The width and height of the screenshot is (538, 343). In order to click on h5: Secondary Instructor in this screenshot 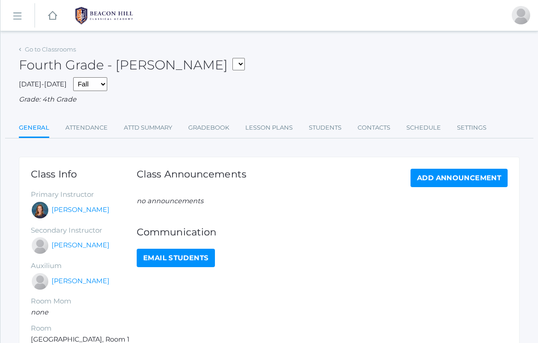, I will do `click(84, 231)`.